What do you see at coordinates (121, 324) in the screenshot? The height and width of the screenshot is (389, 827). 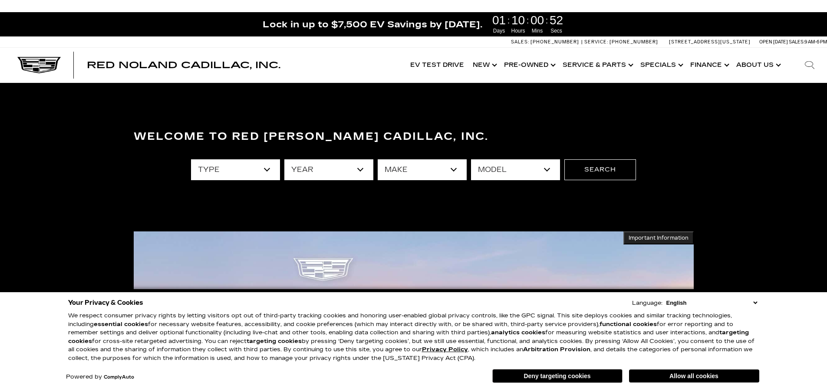 I see `strong: essential cookies` at bounding box center [121, 324].